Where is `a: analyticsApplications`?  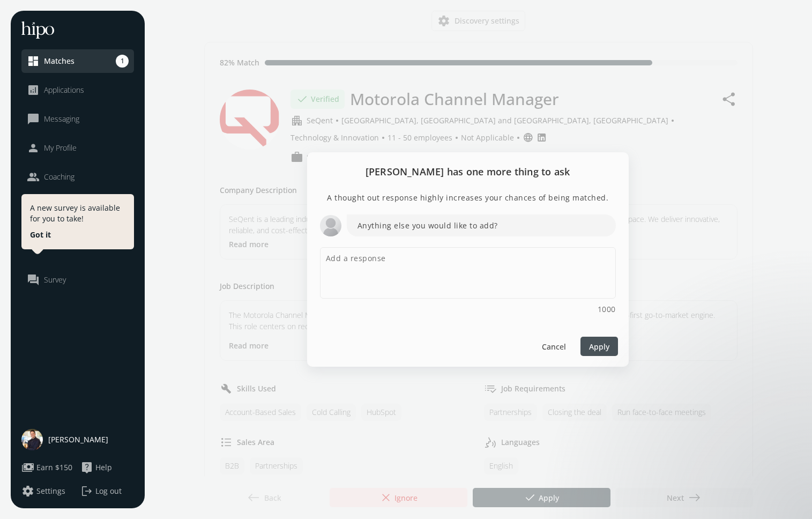 a: analyticsApplications is located at coordinates (78, 90).